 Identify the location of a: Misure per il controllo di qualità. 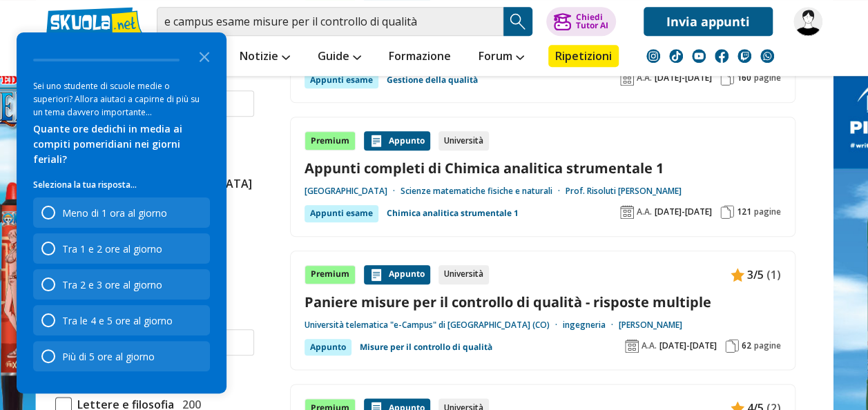
(426, 348).